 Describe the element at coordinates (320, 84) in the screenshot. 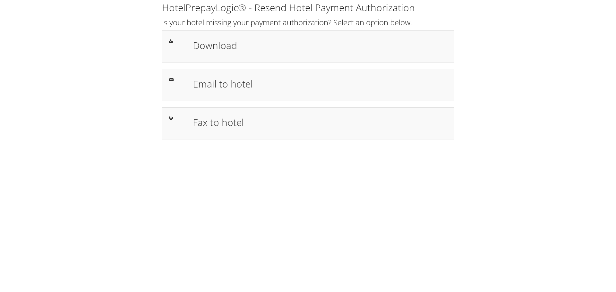

I see `h1: Email to hotel` at that location.